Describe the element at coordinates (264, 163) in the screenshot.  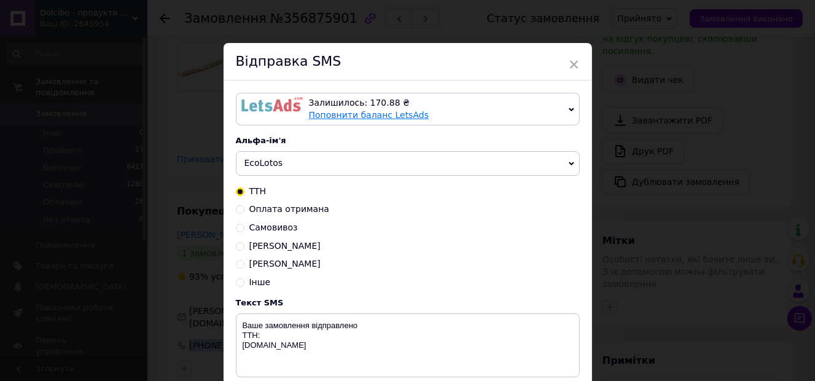
I see `span: EcoLotos` at that location.